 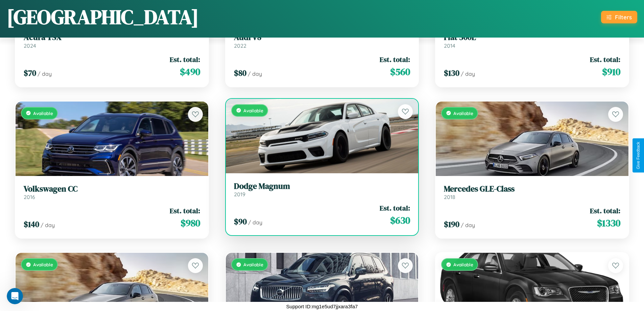 I want to click on span: $ 80, so click(x=240, y=73).